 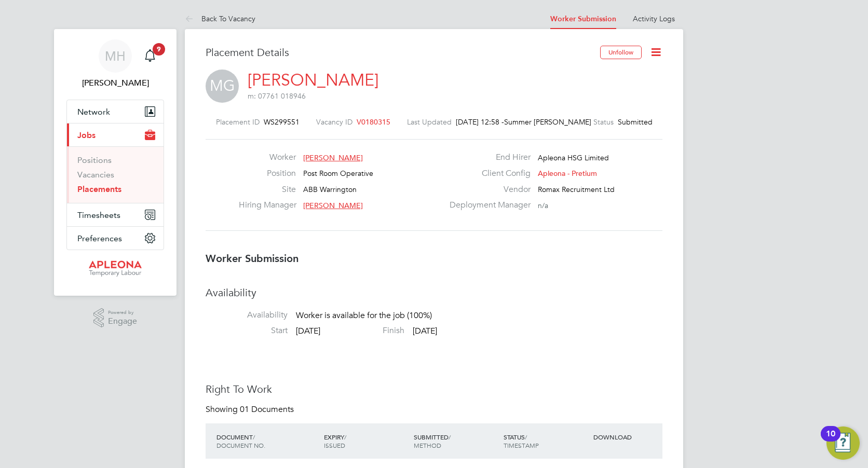 What do you see at coordinates (654, 19) in the screenshot?
I see `a: Activity Logs` at bounding box center [654, 19].